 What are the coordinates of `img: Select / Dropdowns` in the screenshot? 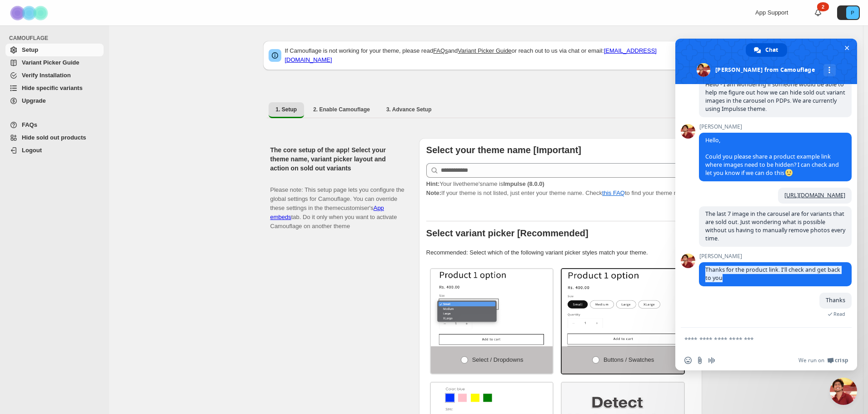 It's located at (491, 307).